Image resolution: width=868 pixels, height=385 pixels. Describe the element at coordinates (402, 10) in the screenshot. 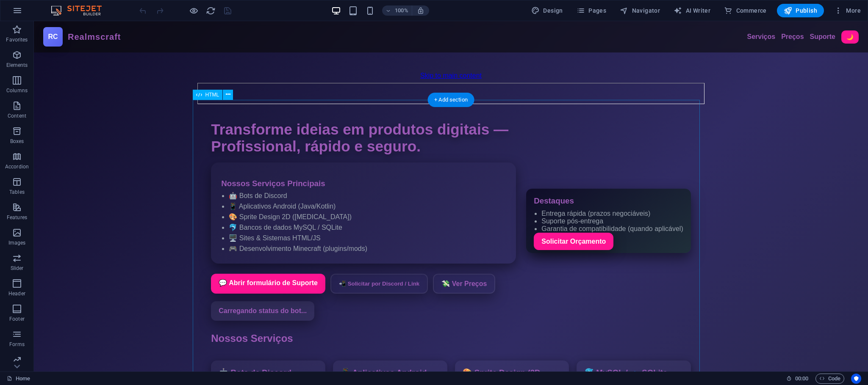

I see `h6: 100%` at that location.